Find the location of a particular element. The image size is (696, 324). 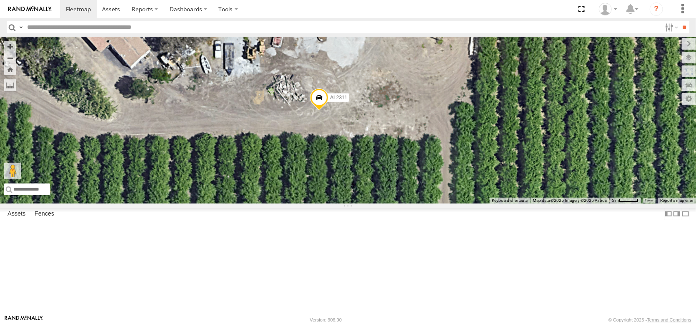

button: Zoom Home is located at coordinates (10, 69).